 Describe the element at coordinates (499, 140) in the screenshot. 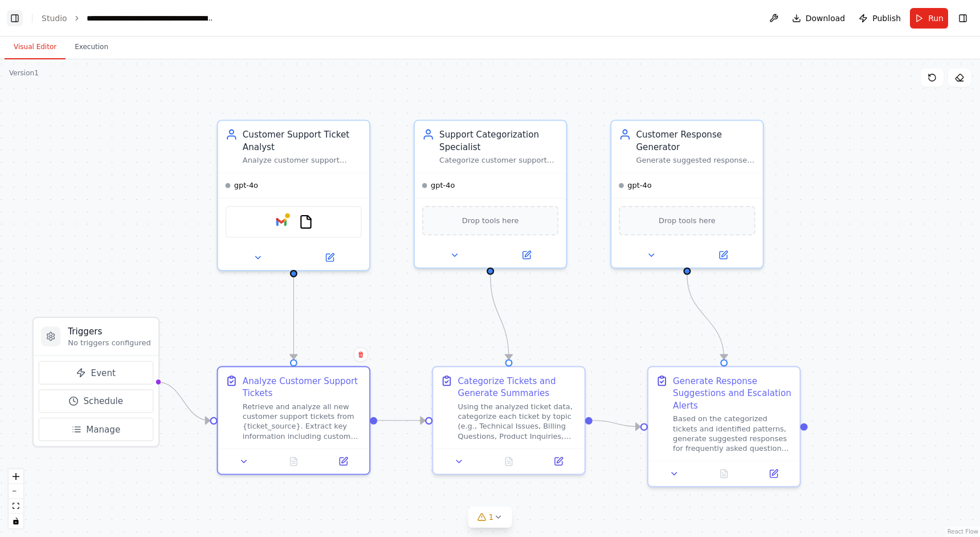

I see `div: Support Categorization Specialist` at that location.